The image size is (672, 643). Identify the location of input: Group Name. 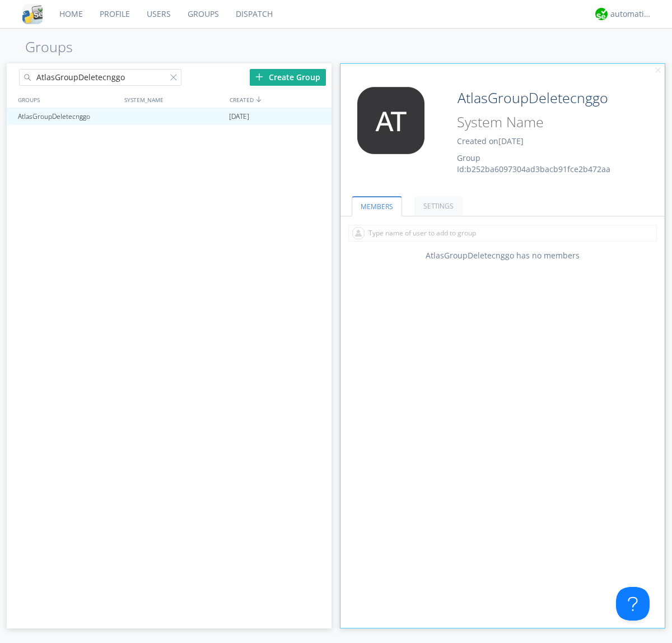
(544, 98).